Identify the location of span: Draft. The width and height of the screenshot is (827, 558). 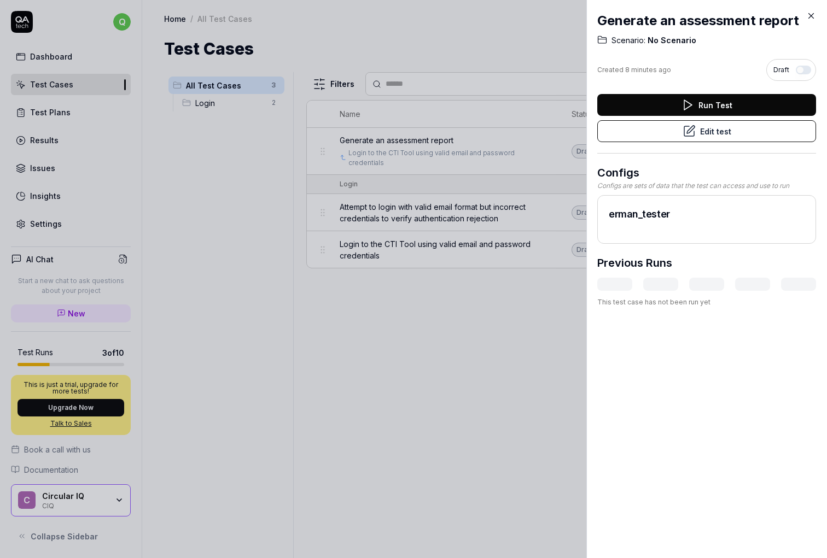
(781, 70).